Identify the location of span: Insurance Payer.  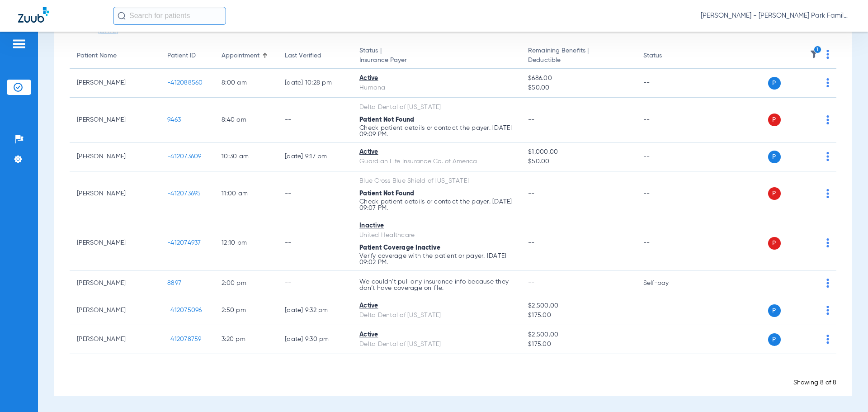
(436, 60).